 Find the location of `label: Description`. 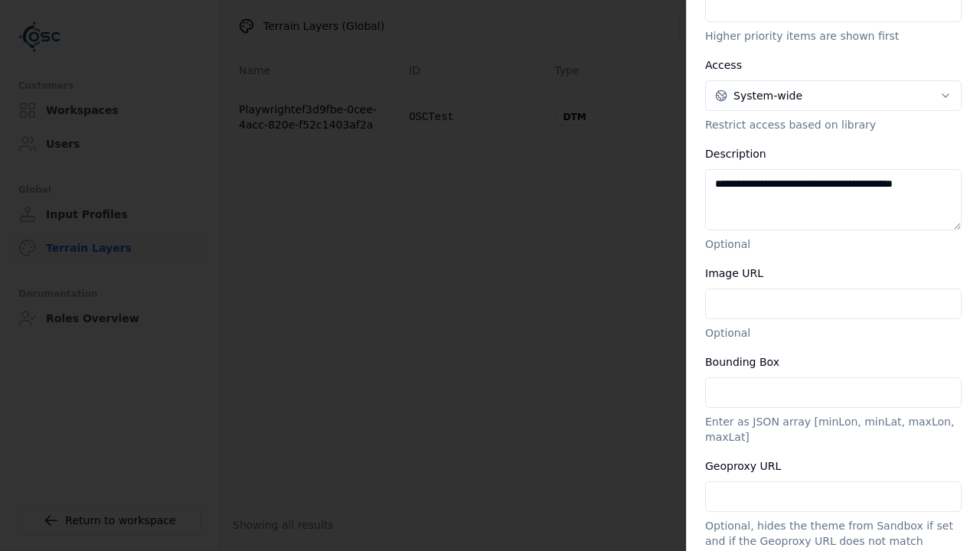

label: Description is located at coordinates (736, 154).